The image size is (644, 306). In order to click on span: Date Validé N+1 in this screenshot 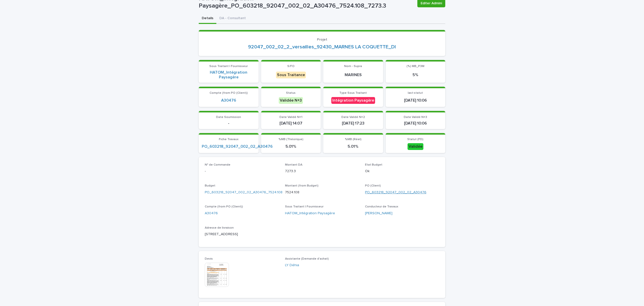, I will do `click(291, 117)`.